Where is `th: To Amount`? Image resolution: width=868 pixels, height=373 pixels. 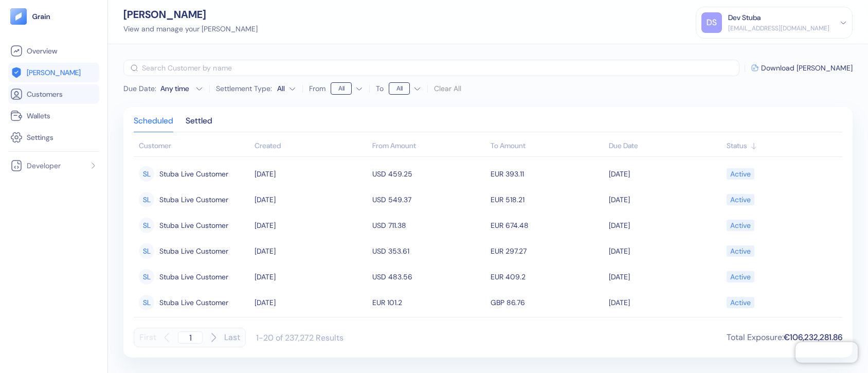 th: To Amount is located at coordinates (547, 147).